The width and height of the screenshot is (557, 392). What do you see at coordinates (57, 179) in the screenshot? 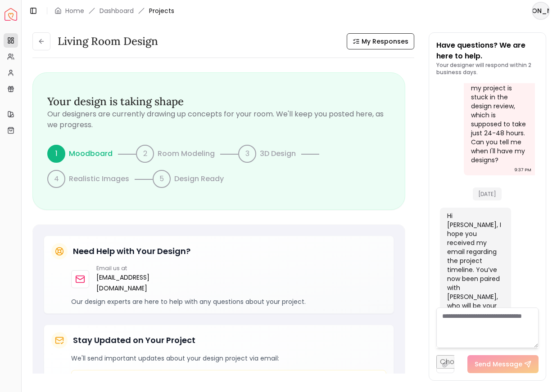
I see `div: 4` at bounding box center [57, 179].